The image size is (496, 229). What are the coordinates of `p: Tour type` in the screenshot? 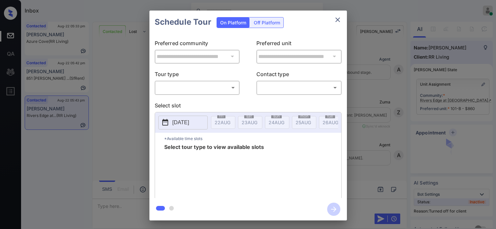 It's located at (197, 75).